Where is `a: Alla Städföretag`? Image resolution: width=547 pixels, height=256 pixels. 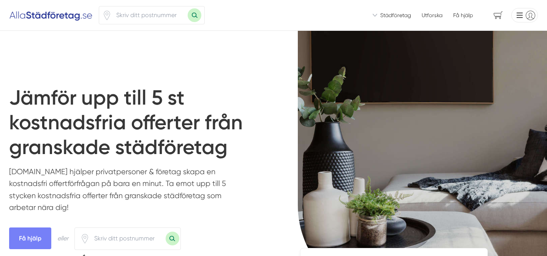
a: Alla Städföretag is located at coordinates (51, 15).